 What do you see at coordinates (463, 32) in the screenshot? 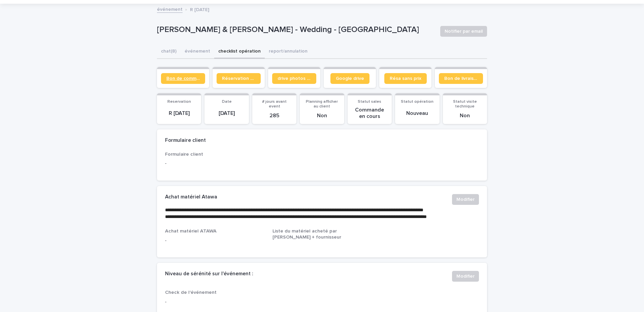
I see `button: Notifier par email` at bounding box center [463, 32].